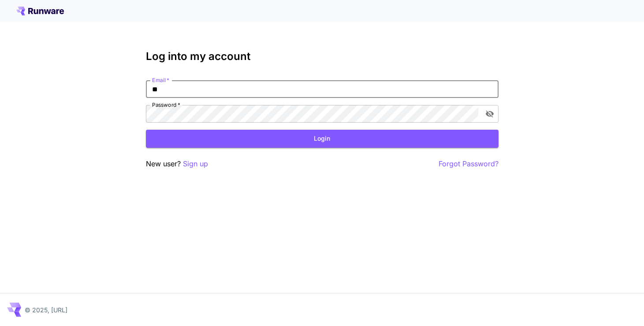 The image size is (644, 326). I want to click on p: Sign up, so click(195, 163).